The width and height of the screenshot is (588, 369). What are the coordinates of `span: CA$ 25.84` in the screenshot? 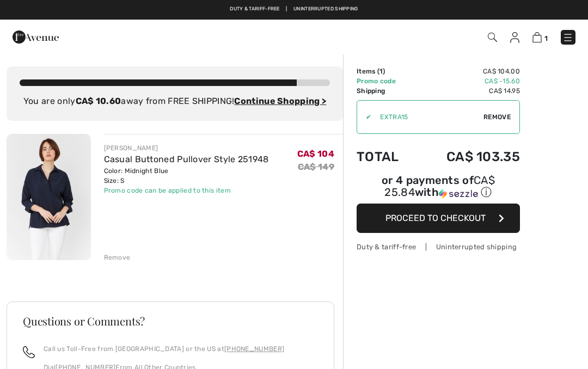 It's located at (439, 186).